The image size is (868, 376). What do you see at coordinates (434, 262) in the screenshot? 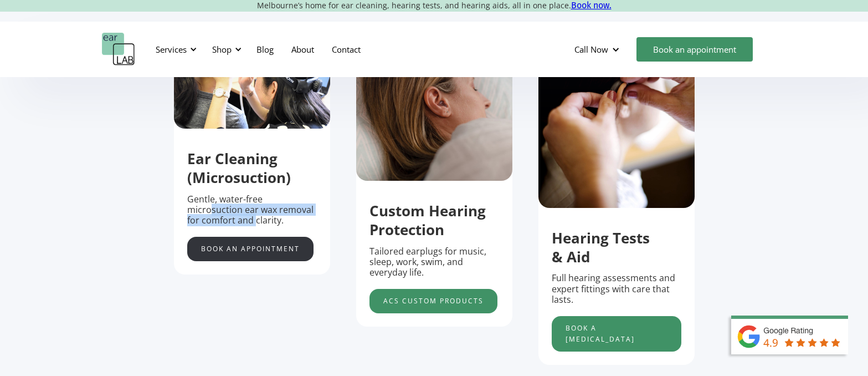
I see `p: Tailored earplugs for music, sleep, work, swim, and everyday life.` at bounding box center [434, 262].